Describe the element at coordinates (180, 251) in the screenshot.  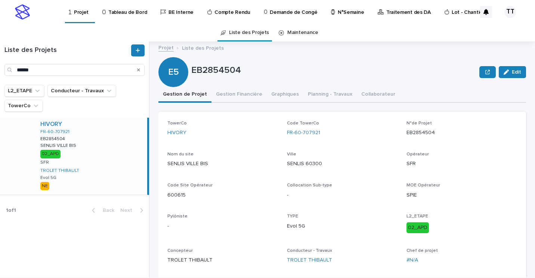
I see `span: Concepteur` at that location.